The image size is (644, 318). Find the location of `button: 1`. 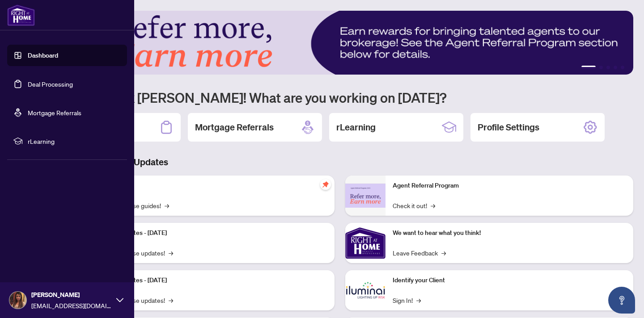

button: 1 is located at coordinates (588, 68).